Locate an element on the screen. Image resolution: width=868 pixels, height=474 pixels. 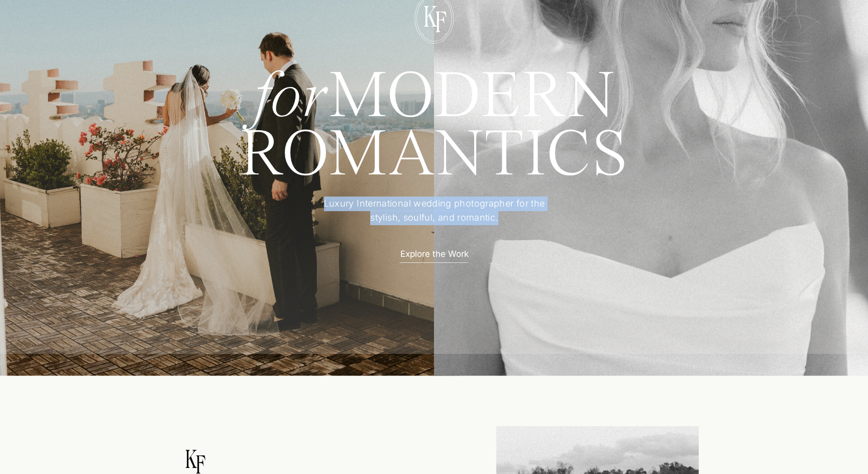
a: K is located at coordinates (191, 459).